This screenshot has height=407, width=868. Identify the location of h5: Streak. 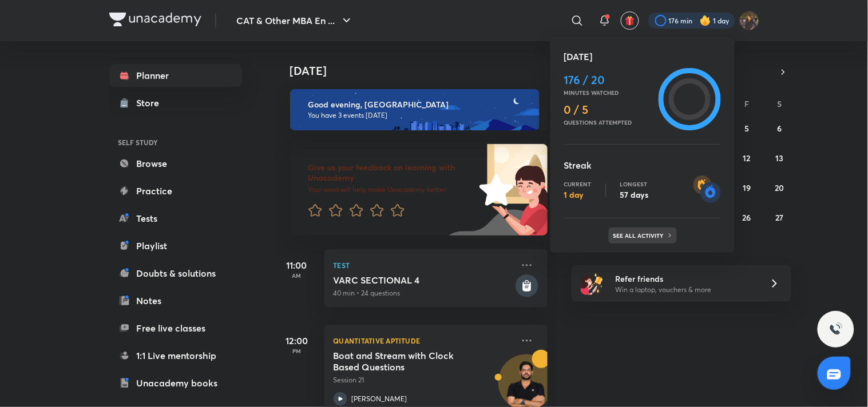
(643, 165).